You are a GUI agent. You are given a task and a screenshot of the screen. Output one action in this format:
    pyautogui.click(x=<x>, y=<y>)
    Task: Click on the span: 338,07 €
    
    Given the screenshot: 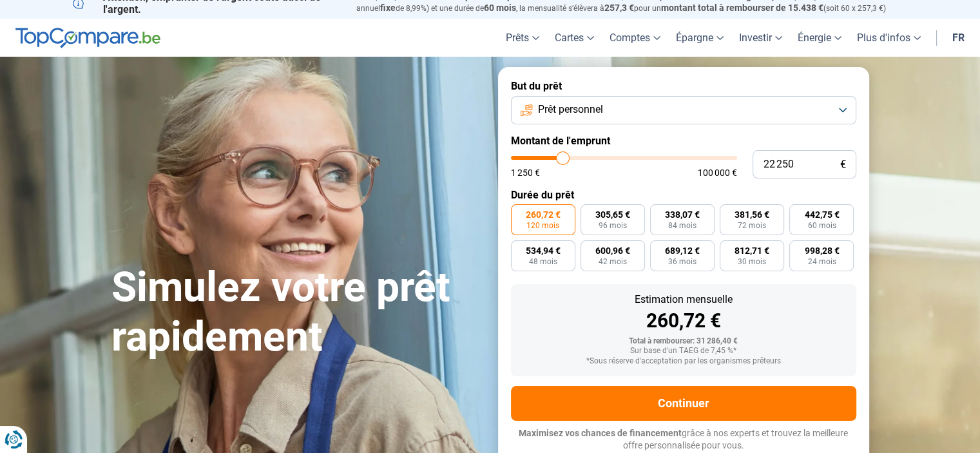 What is the action you would take?
    pyautogui.click(x=683, y=215)
    